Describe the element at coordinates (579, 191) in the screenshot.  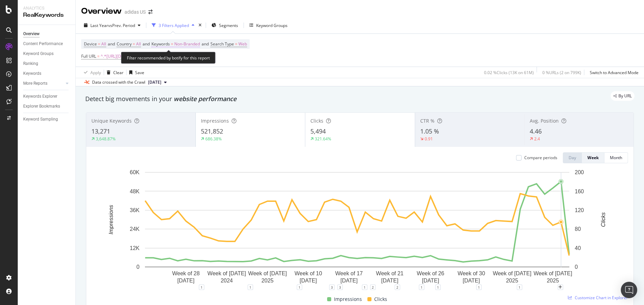
I see `text: 160` at that location.